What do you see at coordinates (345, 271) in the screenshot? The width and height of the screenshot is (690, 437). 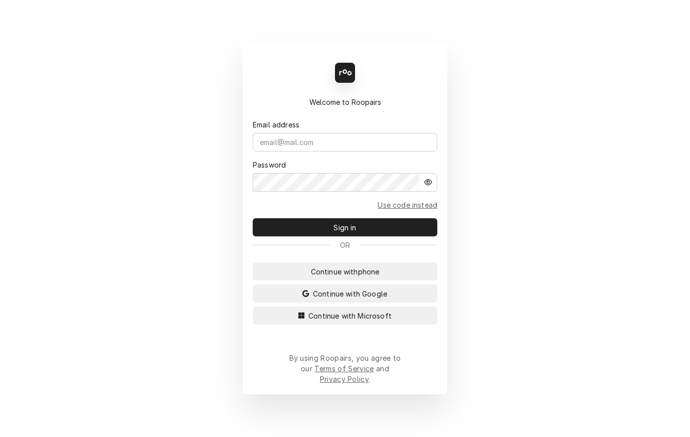 I see `button: Continue withphone` at bounding box center [345, 271].